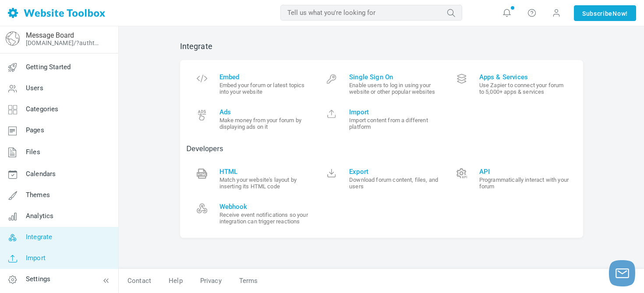 The height and width of the screenshot is (293, 644). Describe the element at coordinates (211, 281) in the screenshot. I see `a: Privacy` at that location.